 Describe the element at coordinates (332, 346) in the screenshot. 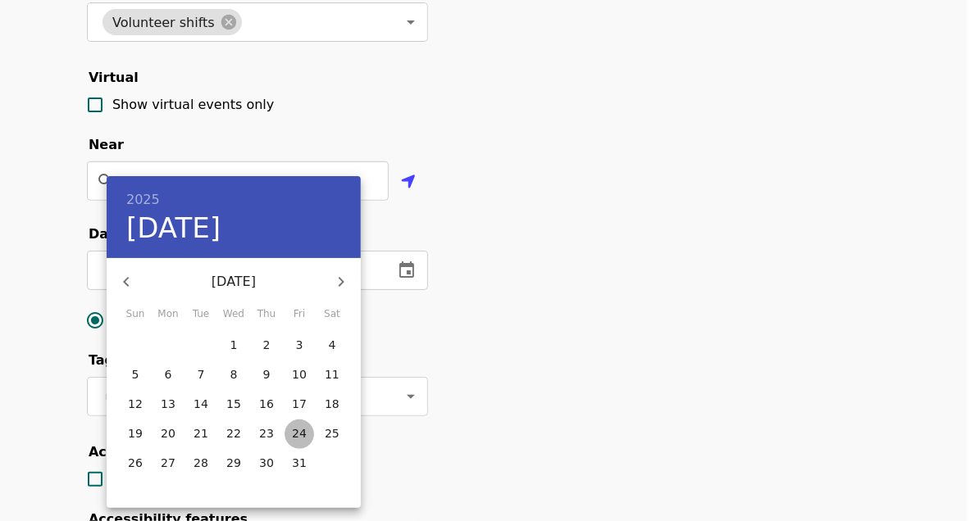

I see `button: 4` at that location.